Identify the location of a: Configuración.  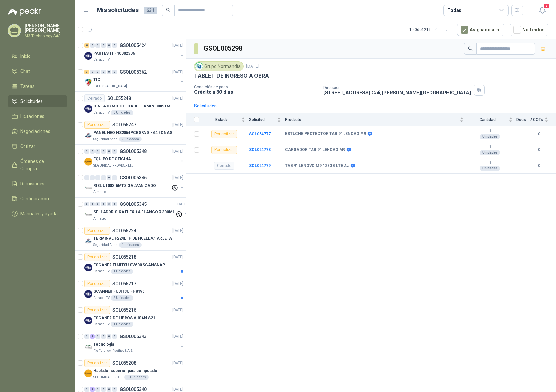
(38, 198).